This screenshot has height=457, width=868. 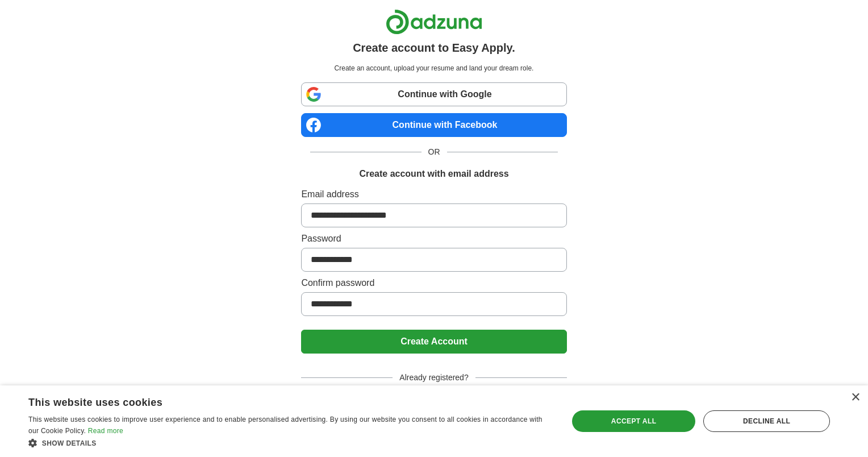 I want to click on label: Email address, so click(x=434, y=194).